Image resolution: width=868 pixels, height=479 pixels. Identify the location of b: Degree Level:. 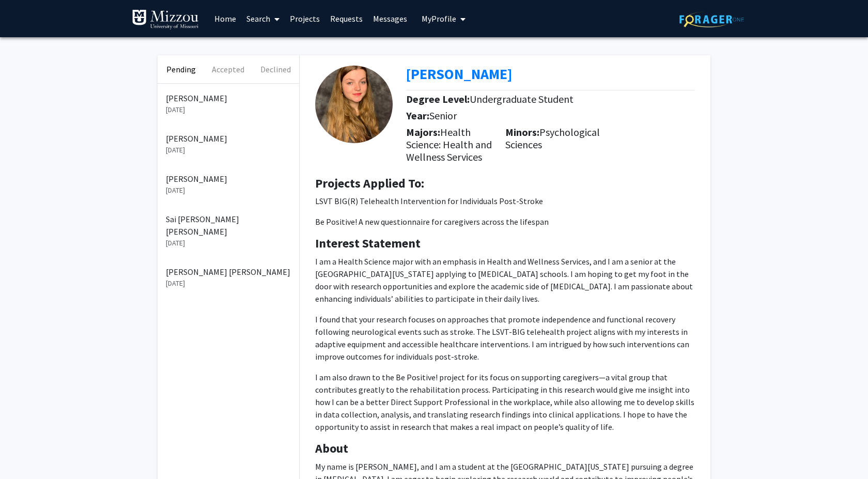
(438, 99).